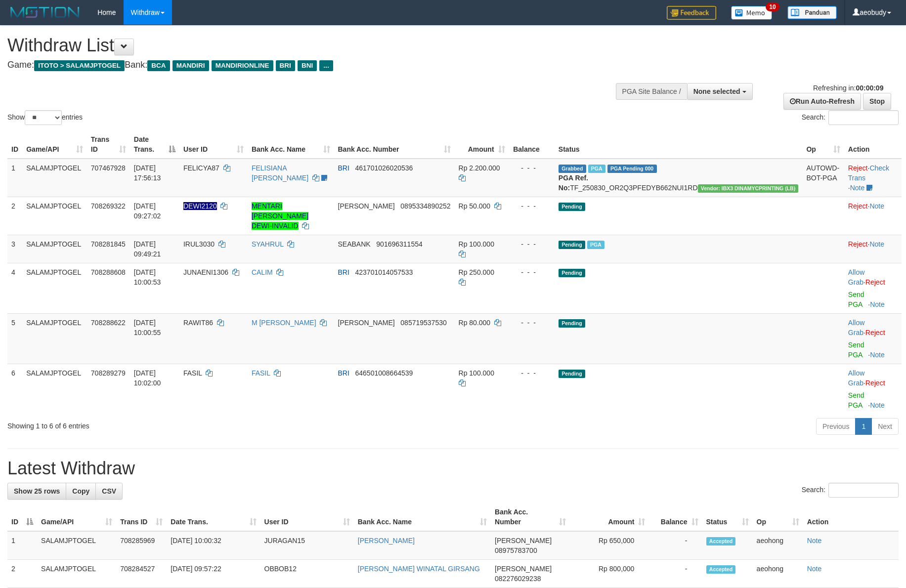  What do you see at coordinates (877, 101) in the screenshot?
I see `a: Stop` at bounding box center [877, 101].